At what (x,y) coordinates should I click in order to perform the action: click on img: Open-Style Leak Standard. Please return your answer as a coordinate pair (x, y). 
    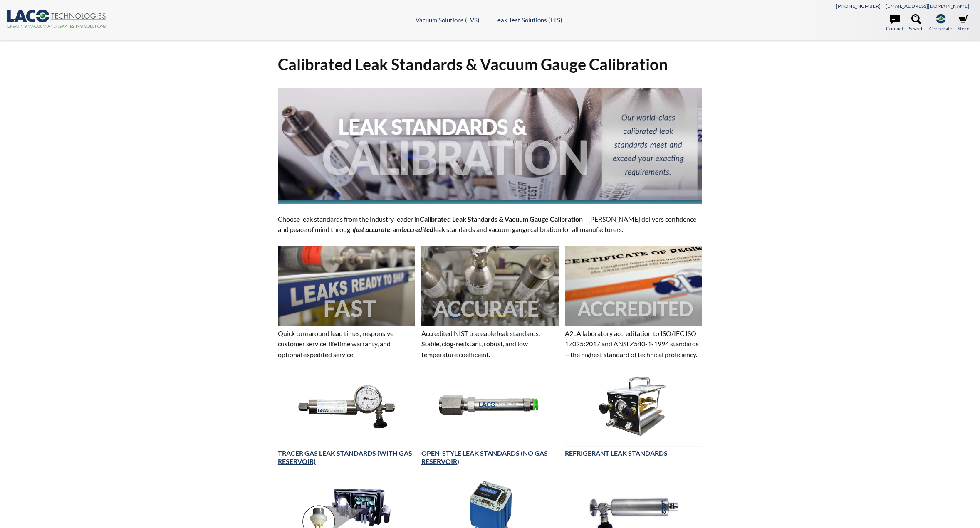
    Looking at the image, I should click on (490, 406).